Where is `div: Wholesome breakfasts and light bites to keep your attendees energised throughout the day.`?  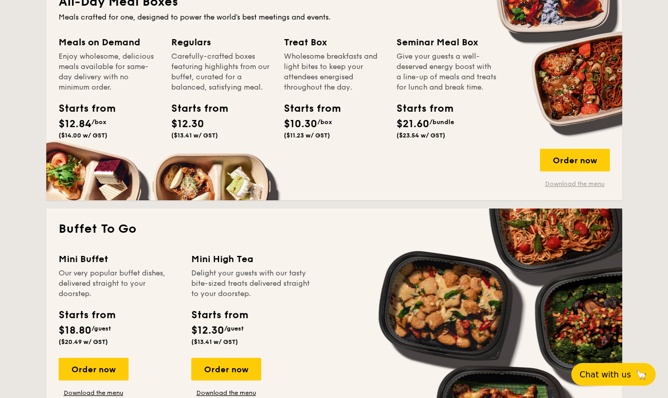 div: Wholesome breakfasts and light bites to keep your attendees energised throughout the day. is located at coordinates (334, 72).